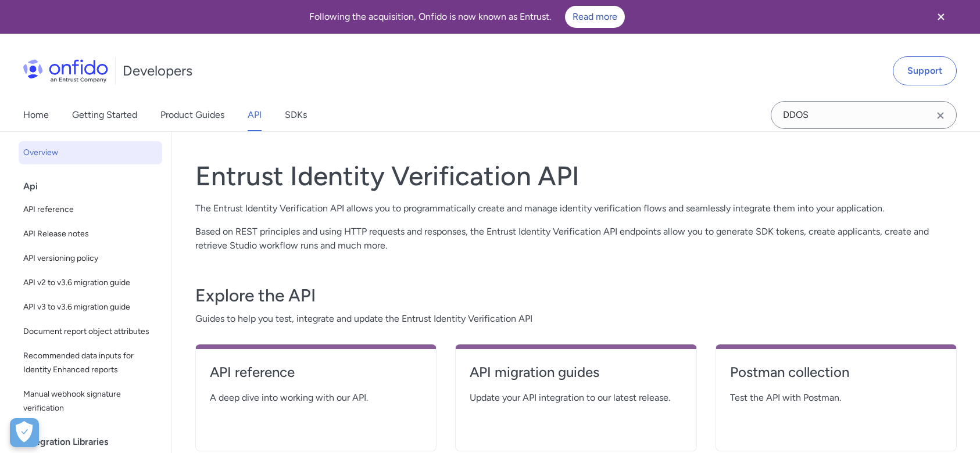 The height and width of the screenshot is (453, 980). I want to click on span: API Release notes, so click(90, 234).